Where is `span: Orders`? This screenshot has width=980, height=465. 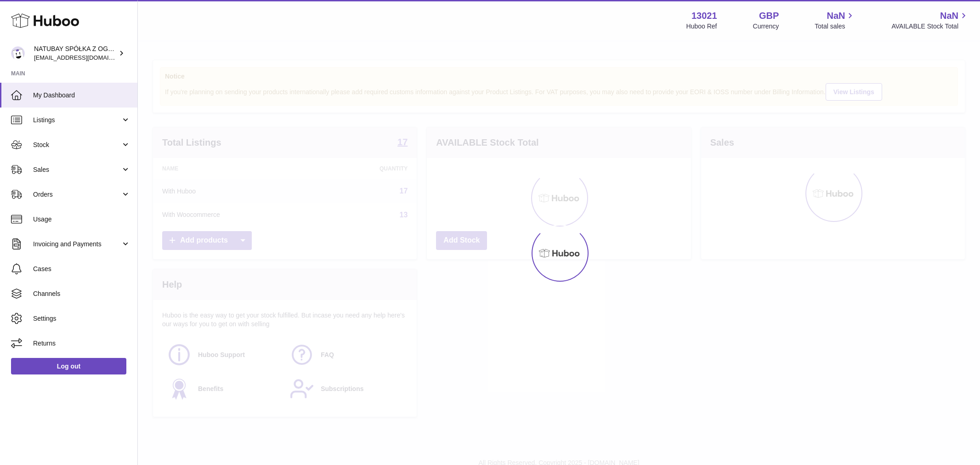
span: Orders is located at coordinates (77, 194).